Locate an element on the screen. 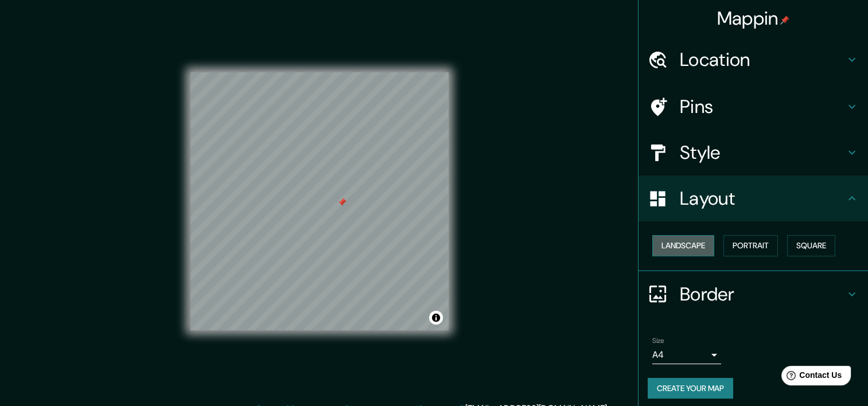 The width and height of the screenshot is (868, 406). h4: Location is located at coordinates (762, 59).